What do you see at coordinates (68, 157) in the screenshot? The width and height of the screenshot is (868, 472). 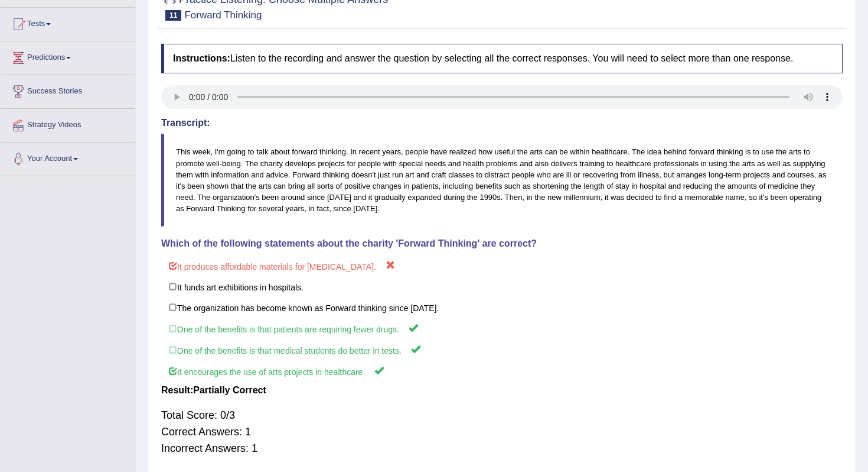 I see `a: Your Account` at bounding box center [68, 157].